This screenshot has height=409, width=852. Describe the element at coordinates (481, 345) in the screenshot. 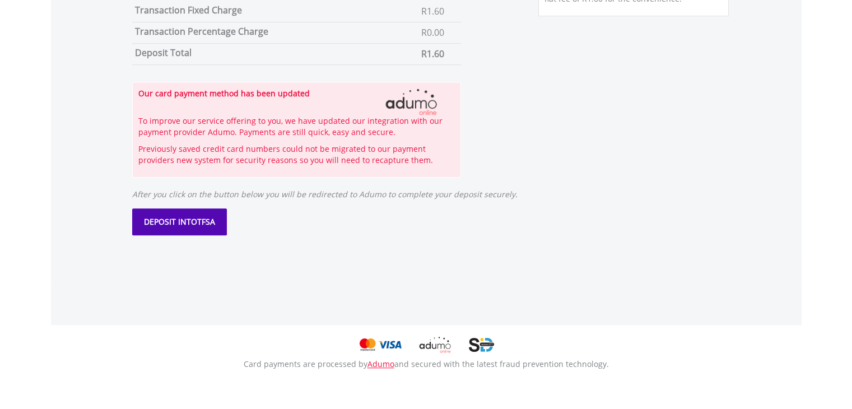

I see `img: SID Logo` at that location.